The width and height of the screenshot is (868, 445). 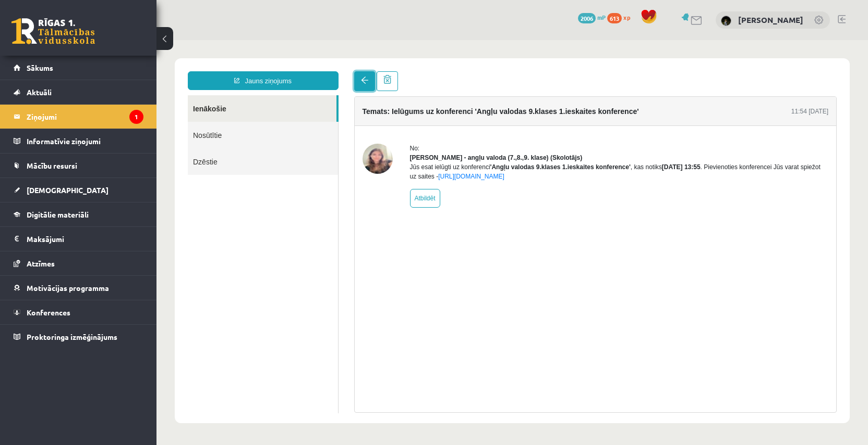 What do you see at coordinates (41, 264) in the screenshot?
I see `span: Atzīmes` at bounding box center [41, 264].